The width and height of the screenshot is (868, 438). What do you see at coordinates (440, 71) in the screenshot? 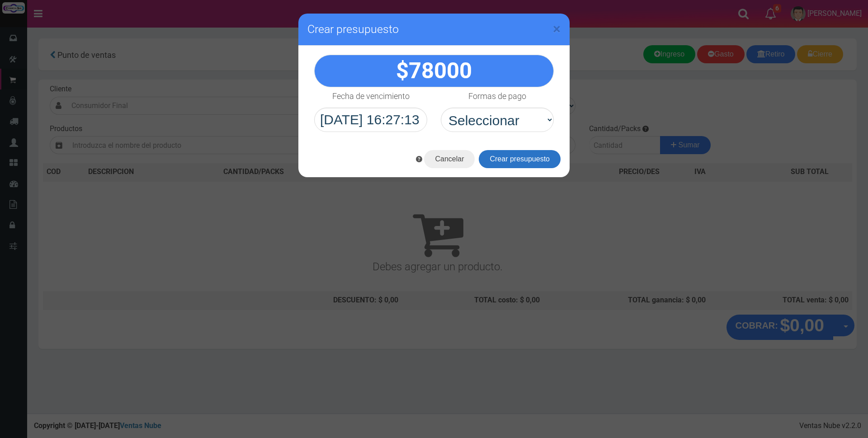
I see `span: 78000` at bounding box center [440, 71].